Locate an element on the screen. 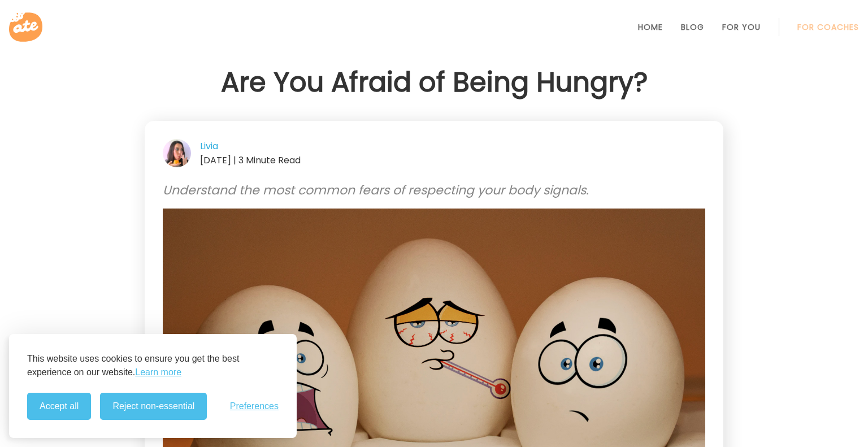  button: Accept all cookies is located at coordinates (59, 407).